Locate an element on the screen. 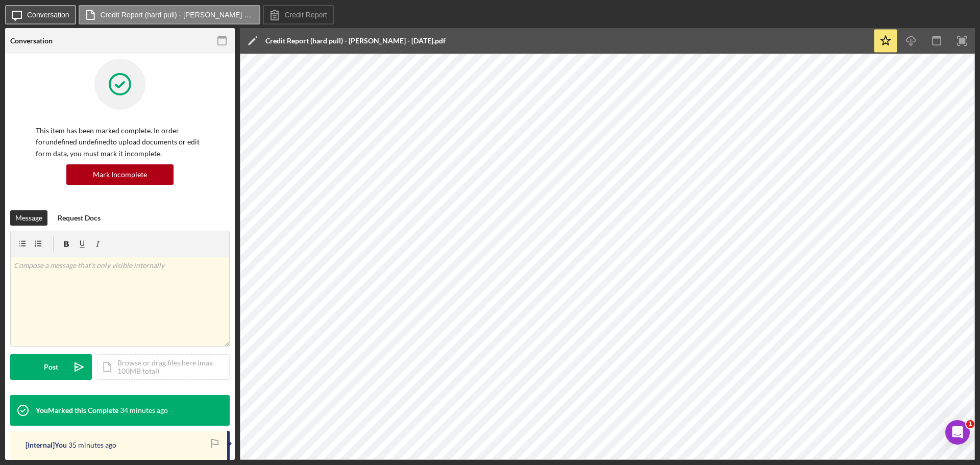  label: Conversation is located at coordinates (48, 15).